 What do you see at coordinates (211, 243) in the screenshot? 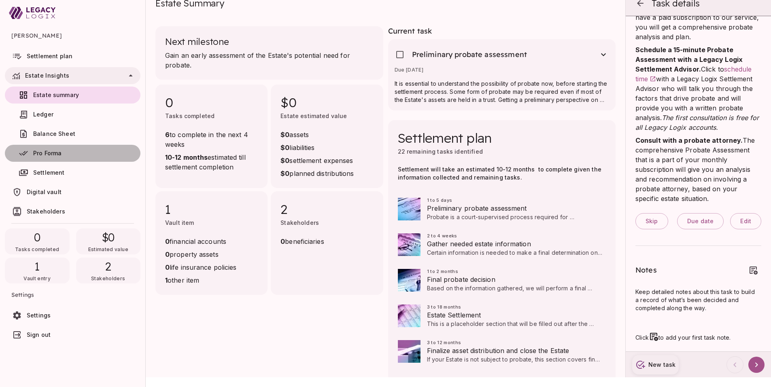
I see `div: 1Vault item0financial accounts0property assets0life insurance policies1other item` at bounding box center [211, 243].